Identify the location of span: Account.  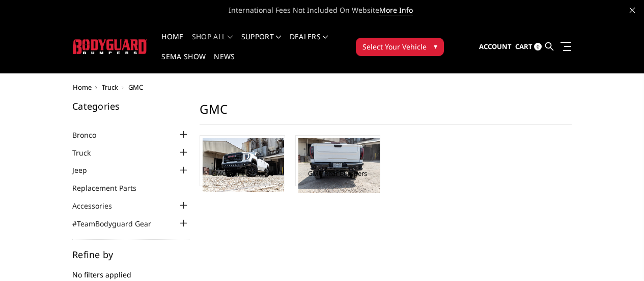
(496, 47).